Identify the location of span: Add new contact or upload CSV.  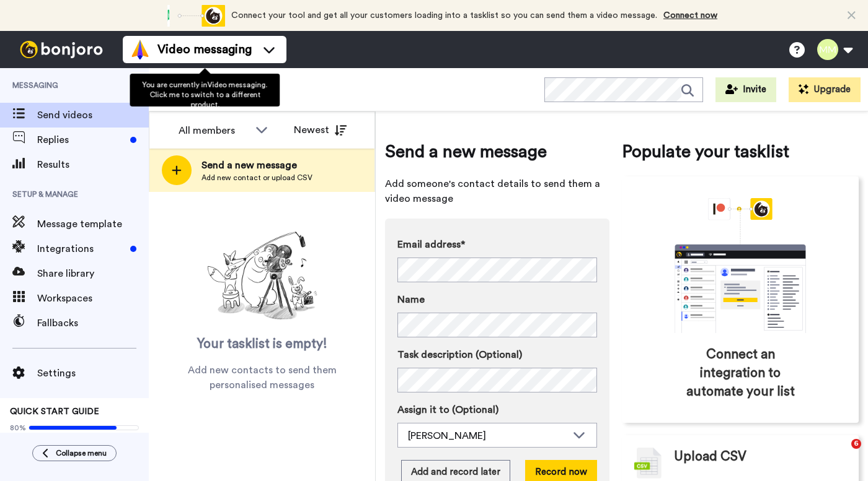
(257, 178).